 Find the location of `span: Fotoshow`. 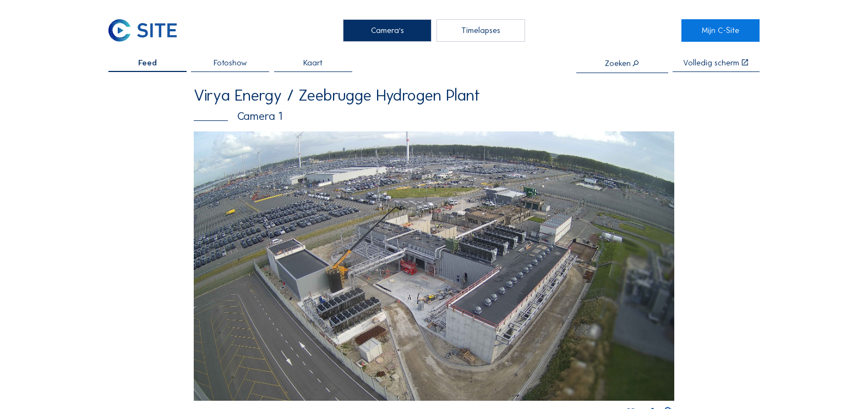

span: Fotoshow is located at coordinates (230, 63).